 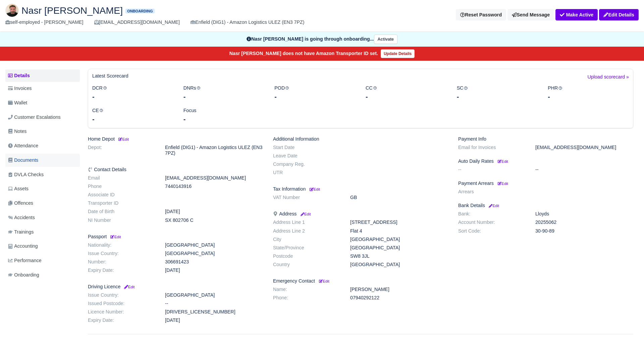 I want to click on a: Trainings, so click(x=43, y=232).